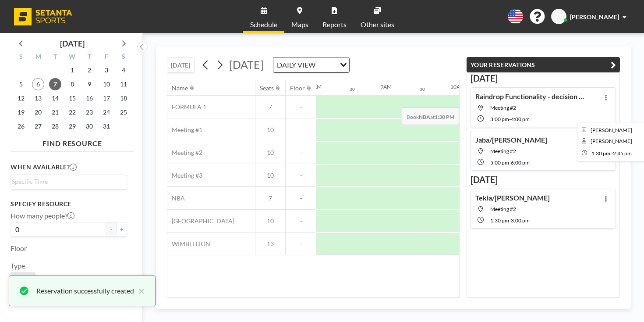  Describe the element at coordinates (107, 126) in the screenshot. I see `span: Friday, October 31, 2025` at that location.